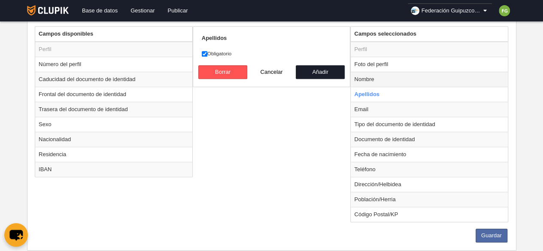 The image size is (543, 251). I want to click on td: Fecha de nacimiento, so click(429, 154).